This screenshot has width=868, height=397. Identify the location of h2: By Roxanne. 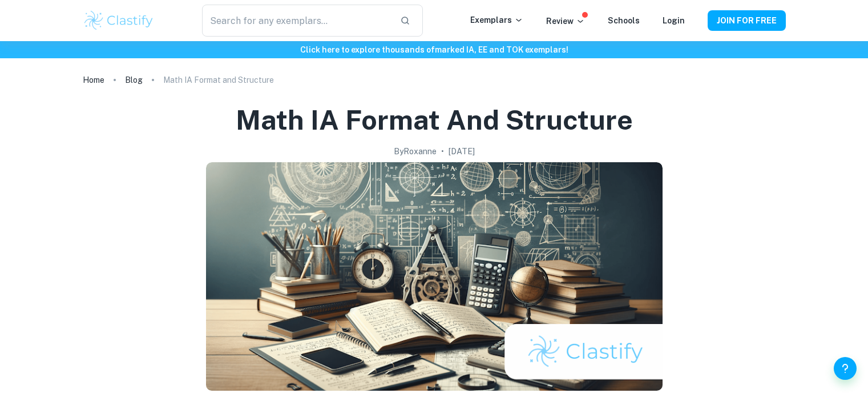
(415, 152).